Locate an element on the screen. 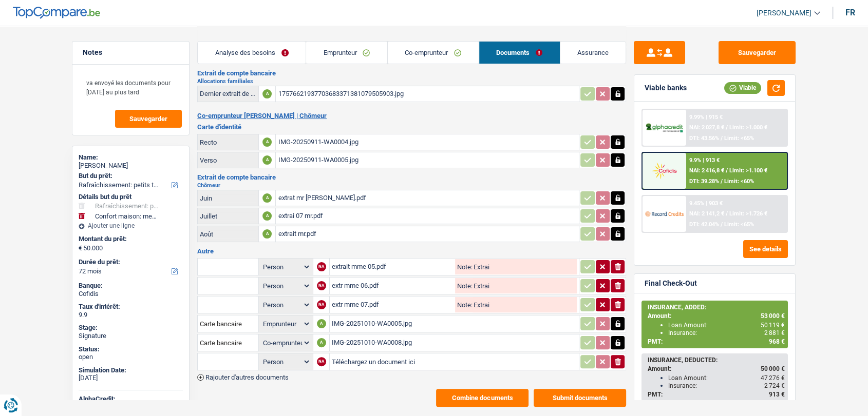 This screenshot has height=416, width=868. div: AlphaCredit: is located at coordinates (130, 399).